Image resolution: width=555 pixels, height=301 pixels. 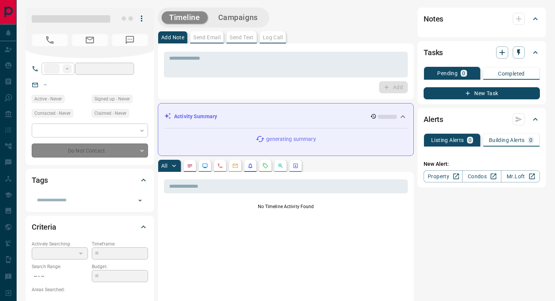 What do you see at coordinates (520, 176) in the screenshot?
I see `a: Mr.Loft` at bounding box center [520, 176].